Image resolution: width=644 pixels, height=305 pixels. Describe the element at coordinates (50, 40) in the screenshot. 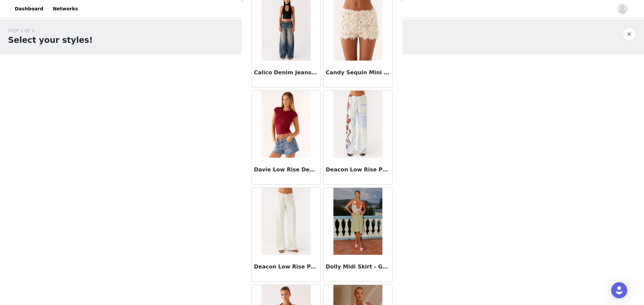

I see `h1: Select your styles!` at that location.